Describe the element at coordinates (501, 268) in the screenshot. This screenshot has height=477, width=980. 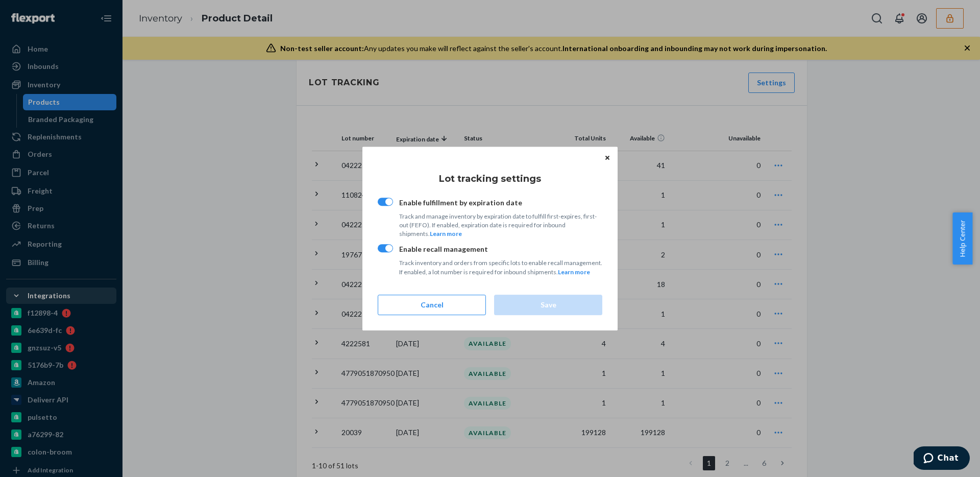
I see `p: Track inventory and orders from specific lots to enable recall management. If enabled, a lot numb...` at that location.